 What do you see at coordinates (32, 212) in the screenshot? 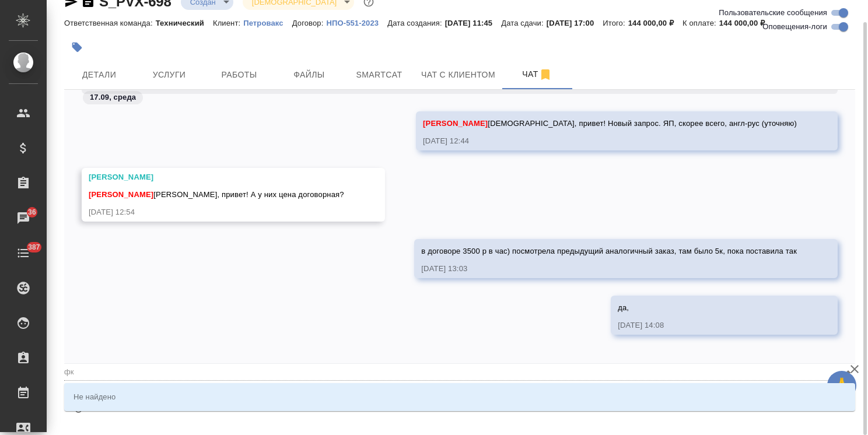
I see `span: 36` at bounding box center [32, 212].